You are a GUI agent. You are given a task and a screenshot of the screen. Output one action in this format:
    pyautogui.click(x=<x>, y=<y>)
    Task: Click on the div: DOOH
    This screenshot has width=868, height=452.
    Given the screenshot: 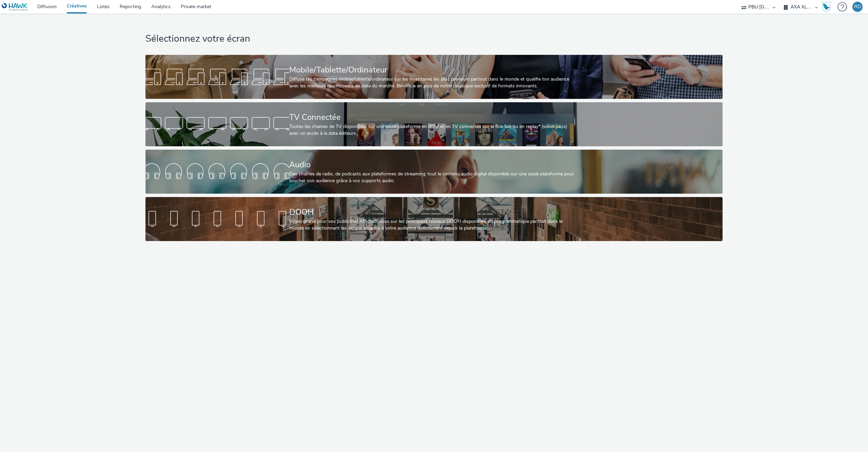 What is the action you would take?
    pyautogui.click(x=432, y=212)
    